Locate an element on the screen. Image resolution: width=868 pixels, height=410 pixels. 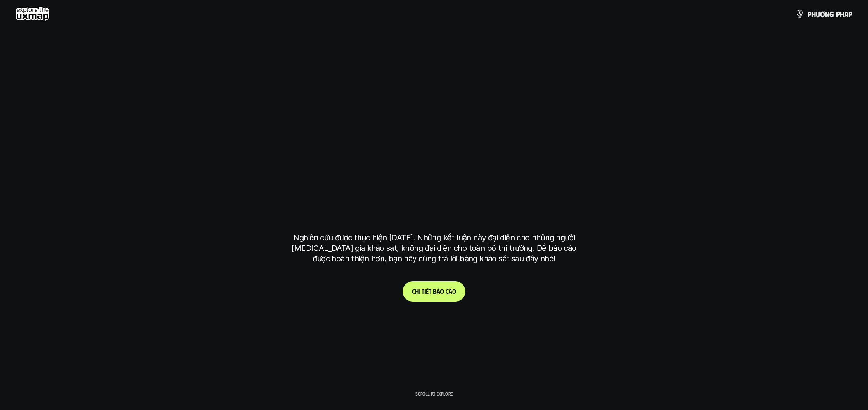
h1: phạm vi công việc của is located at coordinates (434, 147).